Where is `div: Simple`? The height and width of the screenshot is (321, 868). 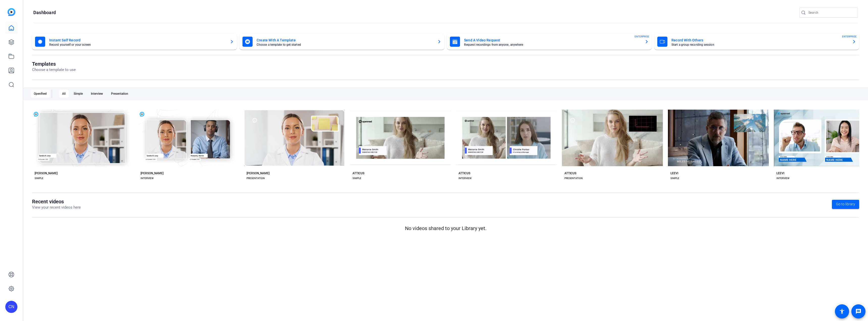 div: Simple is located at coordinates (78, 94).